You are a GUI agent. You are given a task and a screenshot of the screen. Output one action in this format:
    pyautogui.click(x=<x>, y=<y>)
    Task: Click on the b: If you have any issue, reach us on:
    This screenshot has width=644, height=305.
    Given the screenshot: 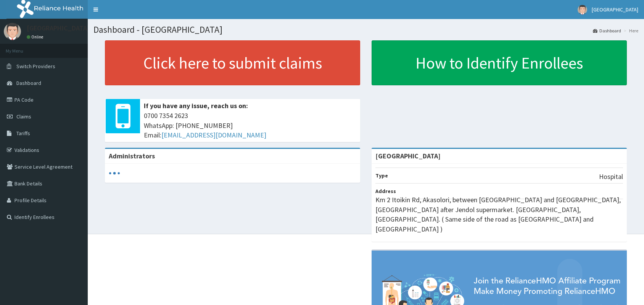 What is the action you would take?
    pyautogui.click(x=196, y=105)
    